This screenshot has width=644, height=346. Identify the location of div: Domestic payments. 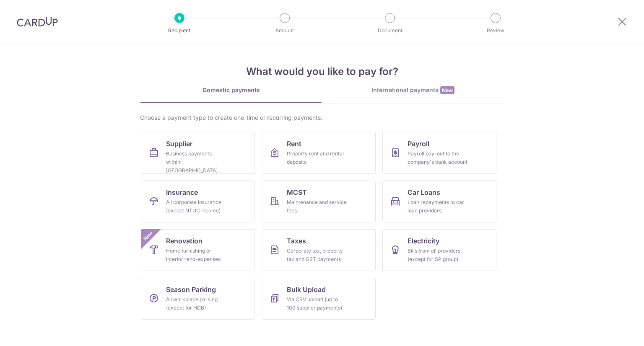
(231, 90).